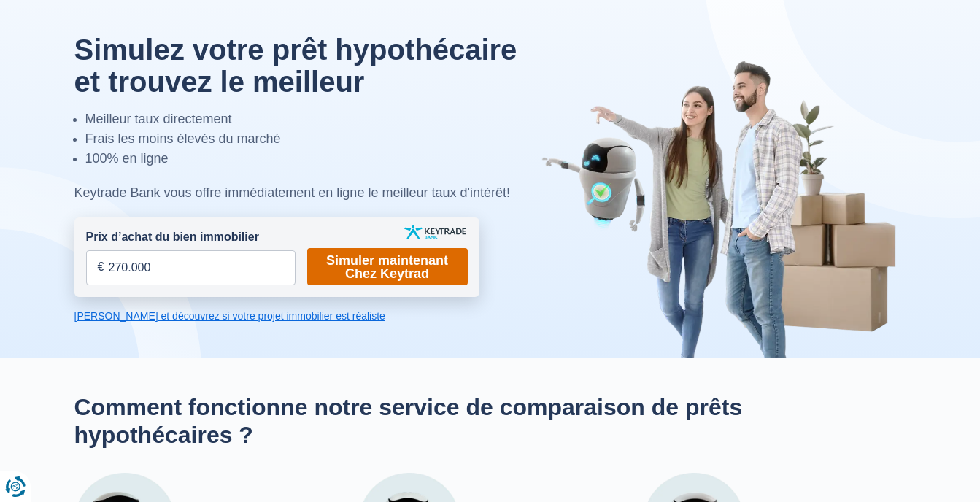 Image resolution: width=980 pixels, height=502 pixels. I want to click on img: image-hero, so click(724, 209).